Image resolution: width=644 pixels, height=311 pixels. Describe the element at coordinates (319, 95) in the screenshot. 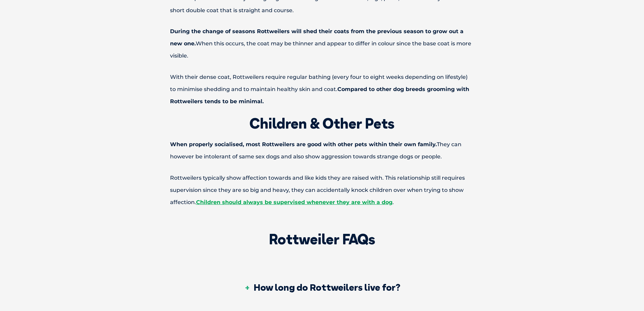

I see `strong: Compared to other dog breeds grooming with Rottweilers tends to be minimal.` at that location.